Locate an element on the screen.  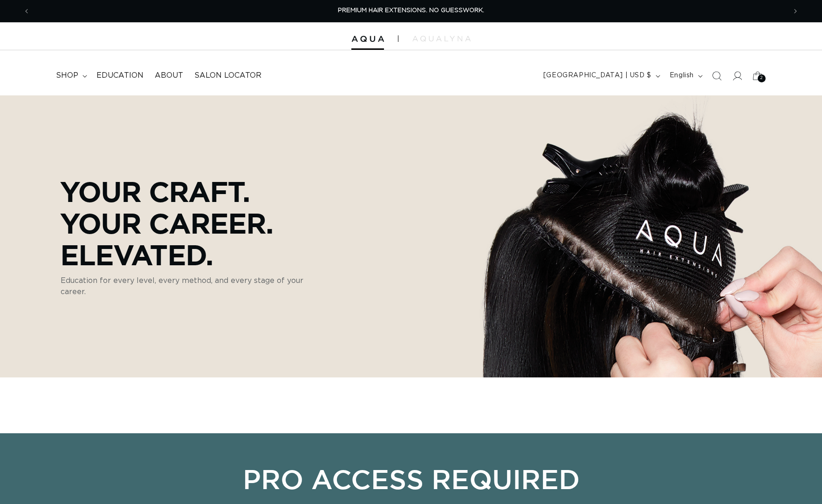
button: Previous announcement is located at coordinates (26, 11).